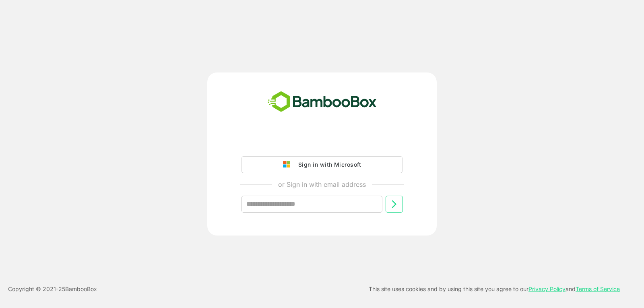  Describe the element at coordinates (322, 102) in the screenshot. I see `img: bamboobox` at that location.